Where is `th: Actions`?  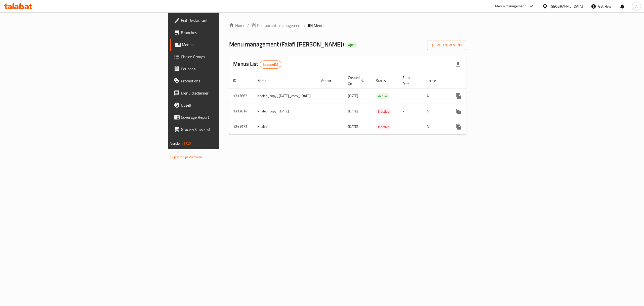 th: Actions is located at coordinates (477, 80).